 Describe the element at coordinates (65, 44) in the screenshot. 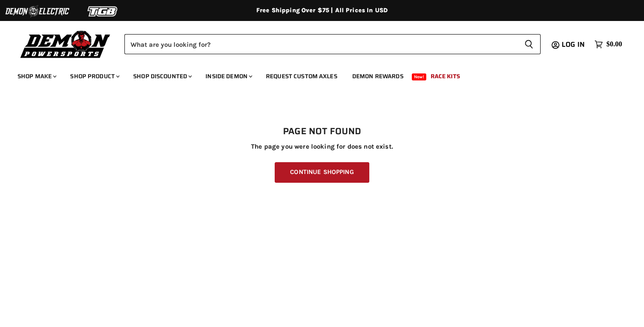

I see `img: Demon Powersports` at that location.